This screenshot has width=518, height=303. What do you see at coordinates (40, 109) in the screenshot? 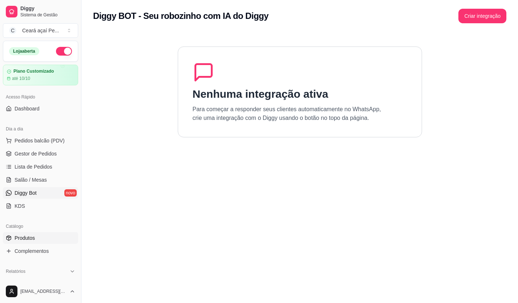
I see `a: Dashboard` at bounding box center [40, 109].